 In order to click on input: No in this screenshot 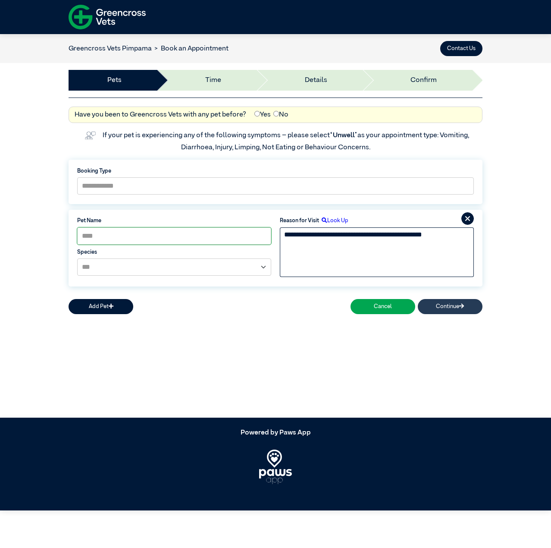, I will do `click(276, 113)`.